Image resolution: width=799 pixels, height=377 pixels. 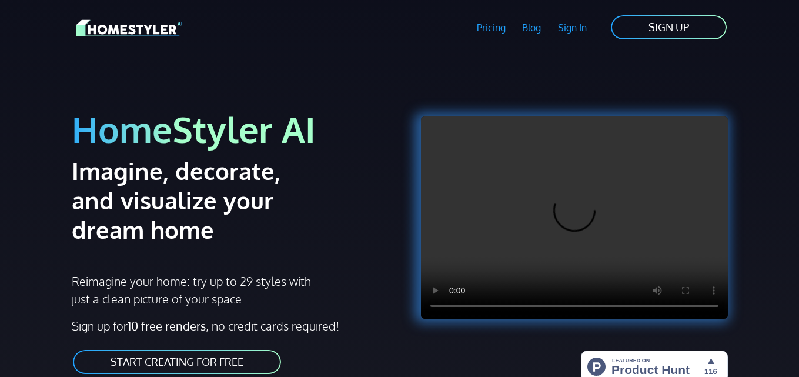 What do you see at coordinates (491, 28) in the screenshot?
I see `a: Pricing` at bounding box center [491, 28].